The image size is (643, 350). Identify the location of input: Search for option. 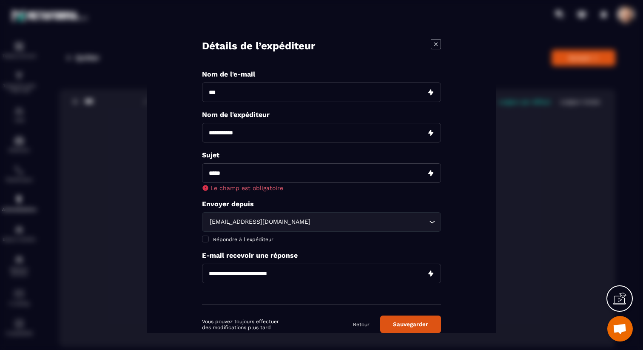
(369, 222).